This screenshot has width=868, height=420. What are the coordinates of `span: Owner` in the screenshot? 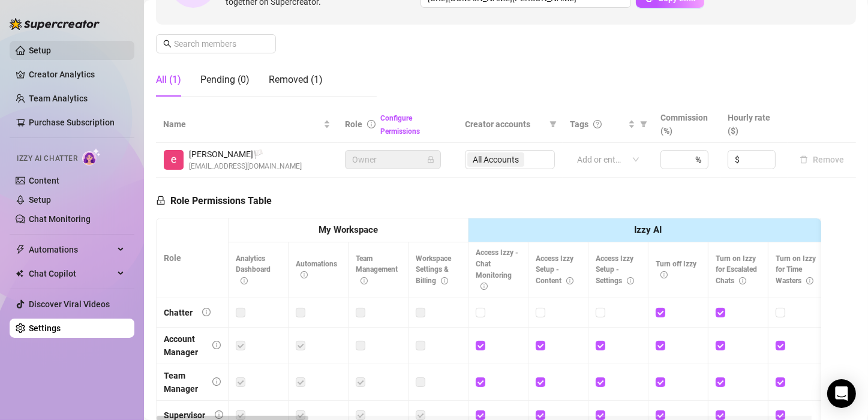 It's located at (393, 160).